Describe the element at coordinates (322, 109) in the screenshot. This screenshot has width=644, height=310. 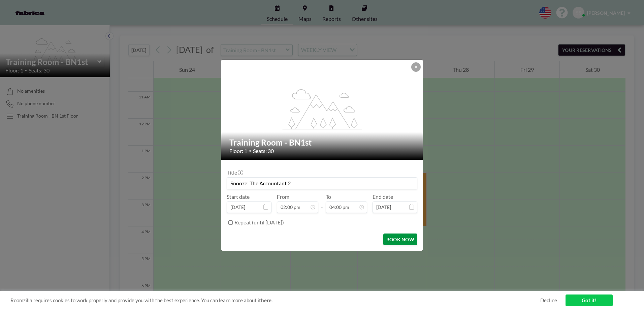
I see `g: flex-grow: 1.2;` at that location.